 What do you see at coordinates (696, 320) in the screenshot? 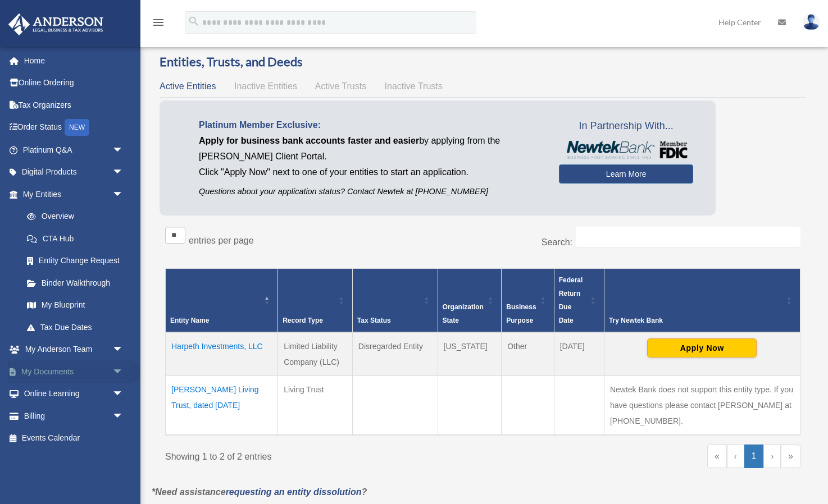
I see `span: Try Newtek Bank` at bounding box center [696, 320].